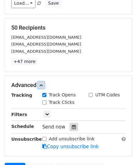 This screenshot has width=137, height=165. What do you see at coordinates (54, 127) in the screenshot?
I see `span: Send now` at bounding box center [54, 127].